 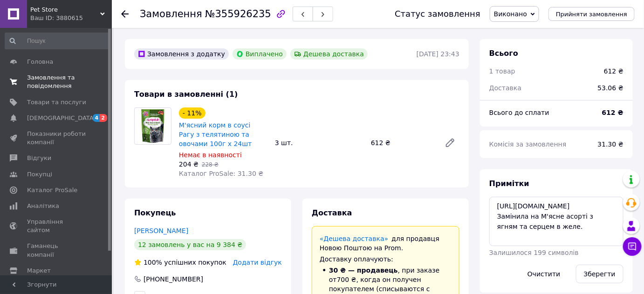 What do you see at coordinates (610, 144) in the screenshot?
I see `span: 31.30 ₴` at bounding box center [610, 144].